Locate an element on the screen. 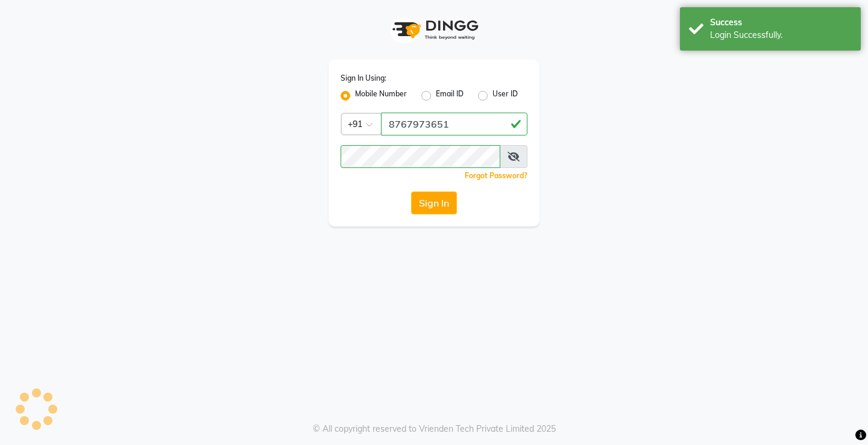 This screenshot has height=445, width=868. label: Sign In Using: is located at coordinates (364, 78).